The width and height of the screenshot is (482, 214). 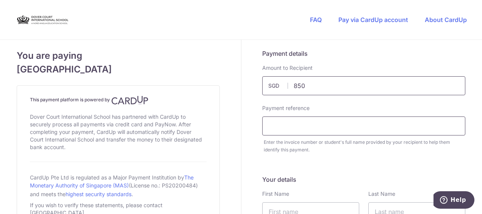 What do you see at coordinates (99, 194) in the screenshot?
I see `a: highest security standards` at bounding box center [99, 194].